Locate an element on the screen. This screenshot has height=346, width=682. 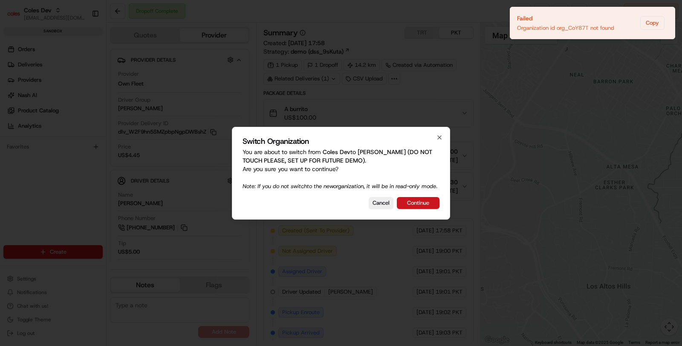
p: You are about to switch from to . Are you sure you want to continue? is located at coordinates (341, 169).